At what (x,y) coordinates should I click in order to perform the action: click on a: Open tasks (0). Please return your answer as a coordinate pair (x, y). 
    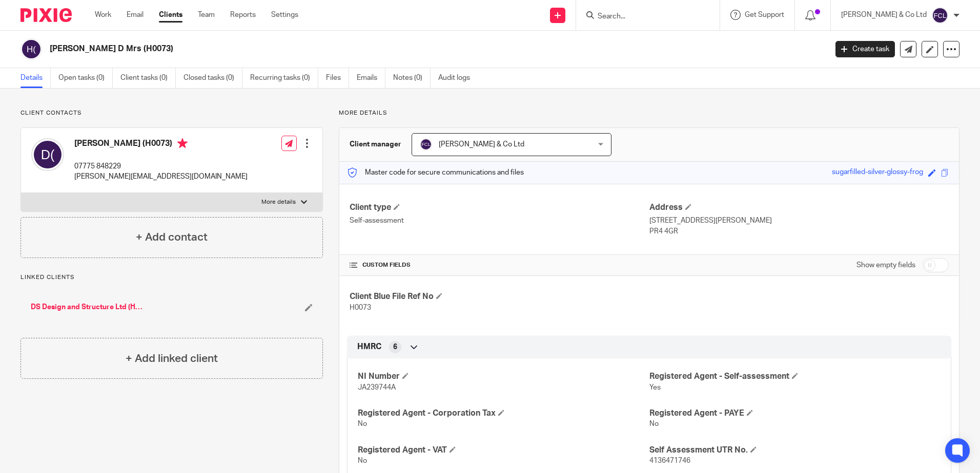
    Looking at the image, I should click on (86, 78).